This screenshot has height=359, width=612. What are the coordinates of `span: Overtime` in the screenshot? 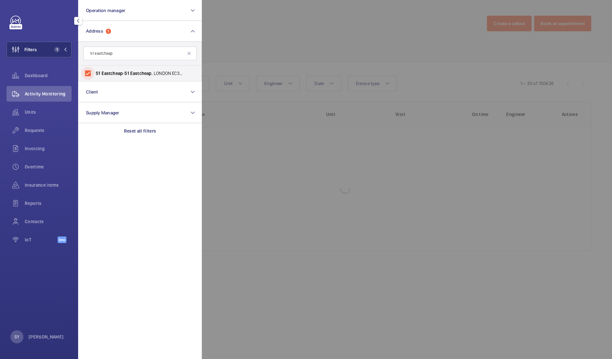 It's located at (48, 167).